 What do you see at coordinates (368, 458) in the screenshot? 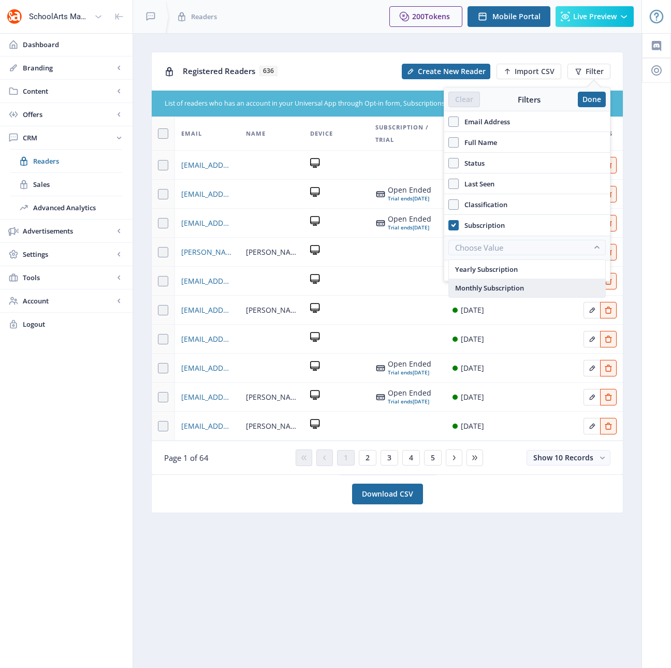
I see `span: 2` at bounding box center [368, 458].